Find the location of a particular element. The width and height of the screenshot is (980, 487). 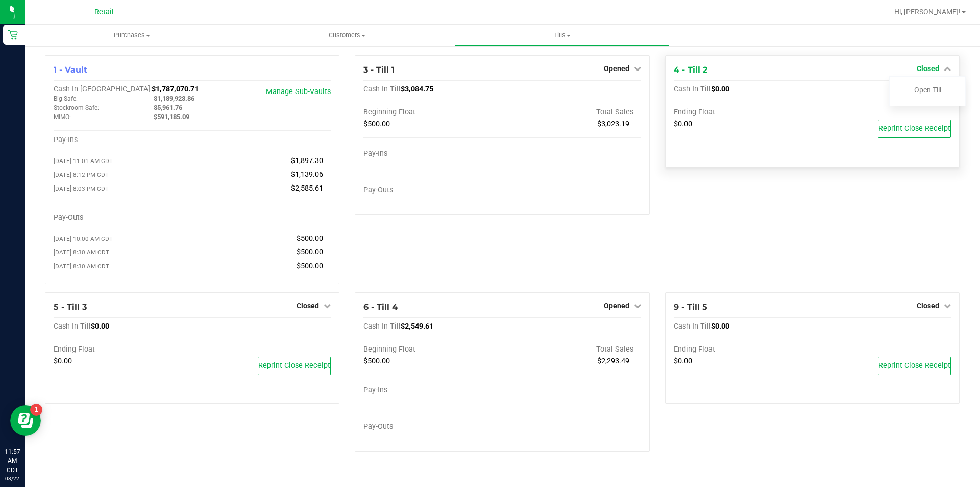

span: Stockroom Safe: is located at coordinates (76, 108).